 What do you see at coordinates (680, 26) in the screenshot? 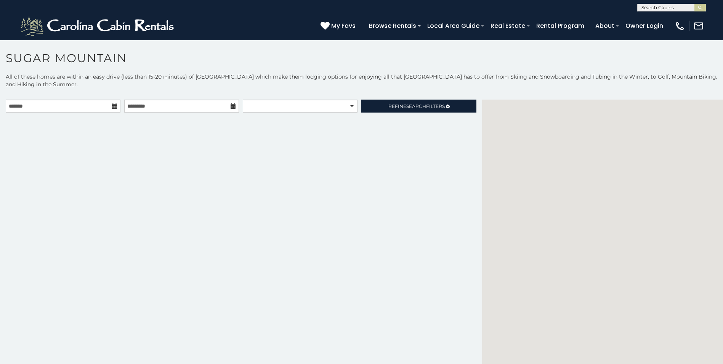
I see `img: phone-regular-white.png` at bounding box center [680, 26].